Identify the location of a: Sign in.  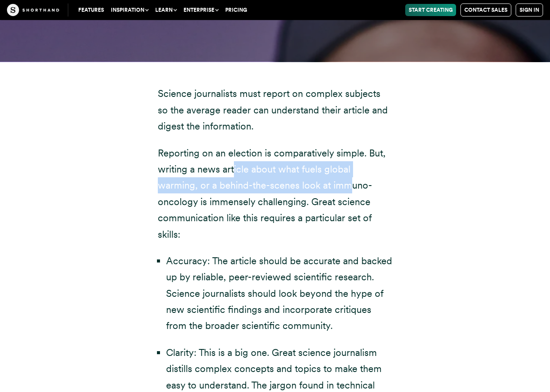
(529, 10).